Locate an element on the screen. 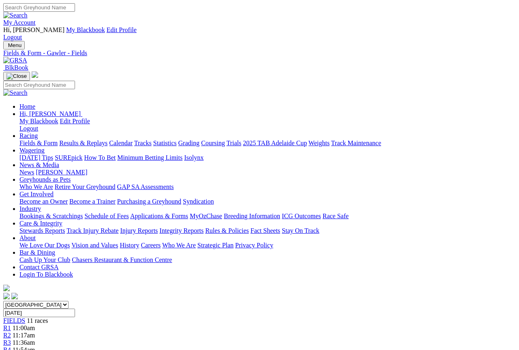 This screenshot has width=519, height=350. a: Track Maintenance is located at coordinates (356, 143).